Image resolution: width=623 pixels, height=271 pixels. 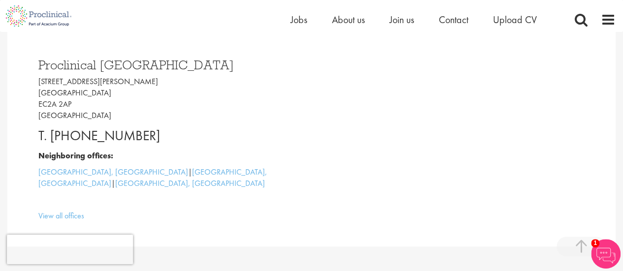 What do you see at coordinates (299, 20) in the screenshot?
I see `a: Jobs` at bounding box center [299, 20].